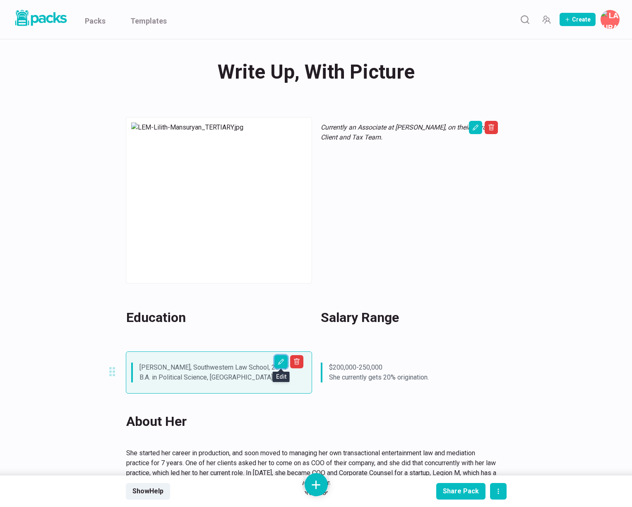 This screenshot has width=632, height=507. Describe the element at coordinates (316, 72) in the screenshot. I see `span: Write Up, With Picture` at that location.